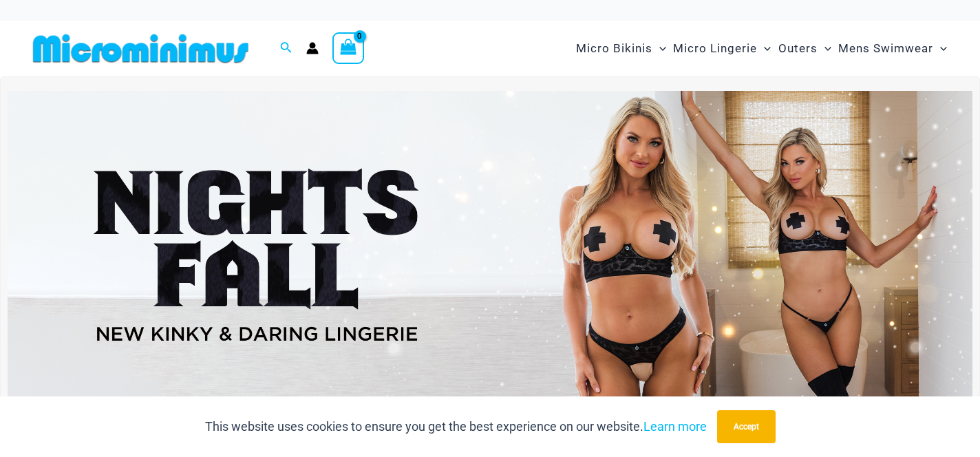 The height and width of the screenshot is (457, 980). I want to click on a: Mens SwimwearMenu ToggleMenu Toggle, so click(893, 48).